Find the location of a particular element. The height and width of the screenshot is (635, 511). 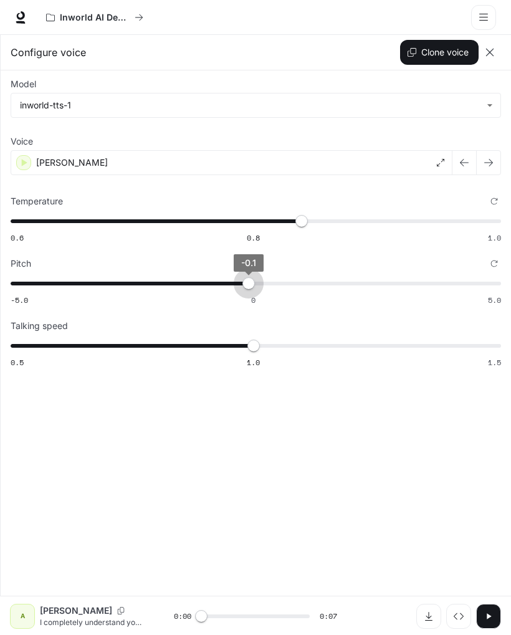

span: -0.1 is located at coordinates (249, 262).